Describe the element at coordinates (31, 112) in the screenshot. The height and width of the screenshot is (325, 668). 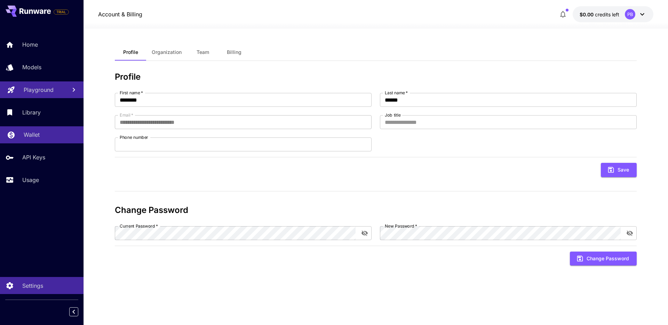
I see `p: Library` at that location.